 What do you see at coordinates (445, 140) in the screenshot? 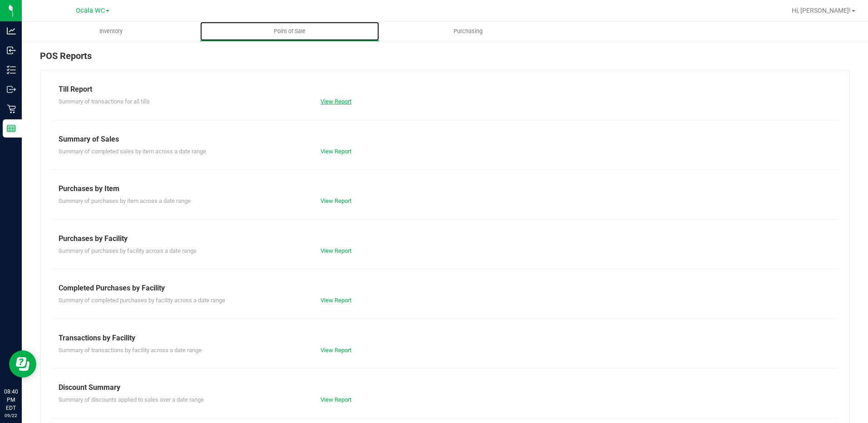
I see `div: Summary of Sales` at bounding box center [445, 140].